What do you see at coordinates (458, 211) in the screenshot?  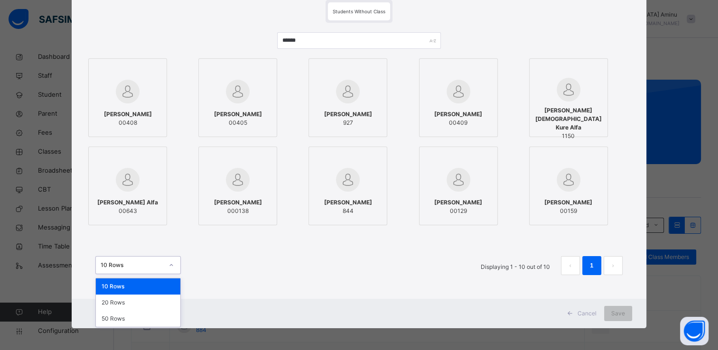 I see `span: 00129` at bounding box center [458, 211].